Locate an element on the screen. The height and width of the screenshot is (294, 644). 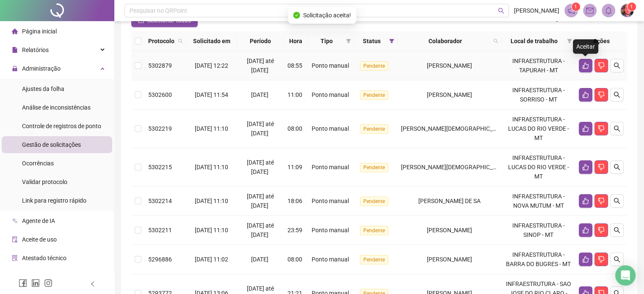
span: Validar protocolo is located at coordinates (45, 182).